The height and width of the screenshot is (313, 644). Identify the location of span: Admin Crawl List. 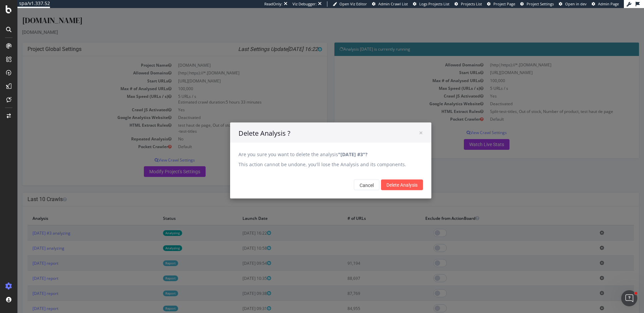
(393, 4).